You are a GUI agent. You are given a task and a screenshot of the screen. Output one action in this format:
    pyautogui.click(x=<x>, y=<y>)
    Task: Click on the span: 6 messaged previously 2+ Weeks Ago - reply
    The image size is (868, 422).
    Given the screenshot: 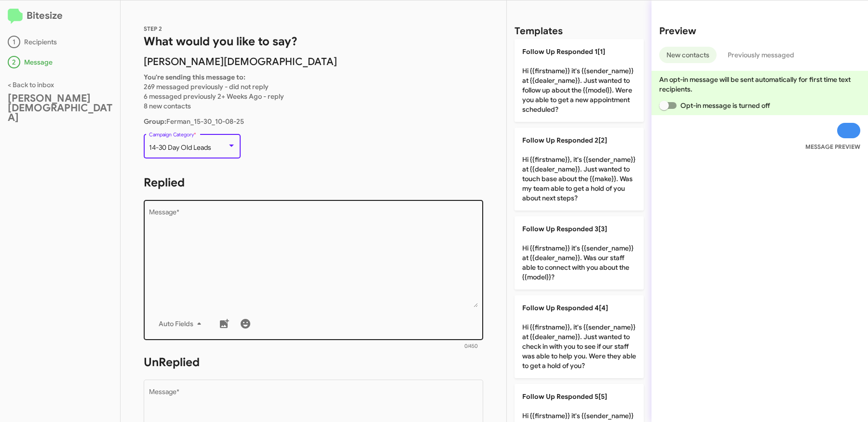 What is the action you would take?
    pyautogui.click(x=214, y=96)
    